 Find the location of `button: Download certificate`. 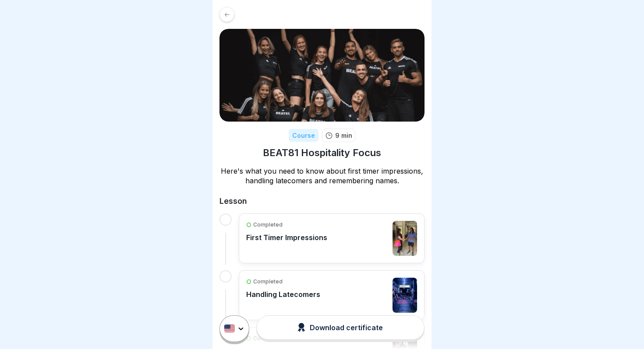

button: Download certificate is located at coordinates (341, 328).